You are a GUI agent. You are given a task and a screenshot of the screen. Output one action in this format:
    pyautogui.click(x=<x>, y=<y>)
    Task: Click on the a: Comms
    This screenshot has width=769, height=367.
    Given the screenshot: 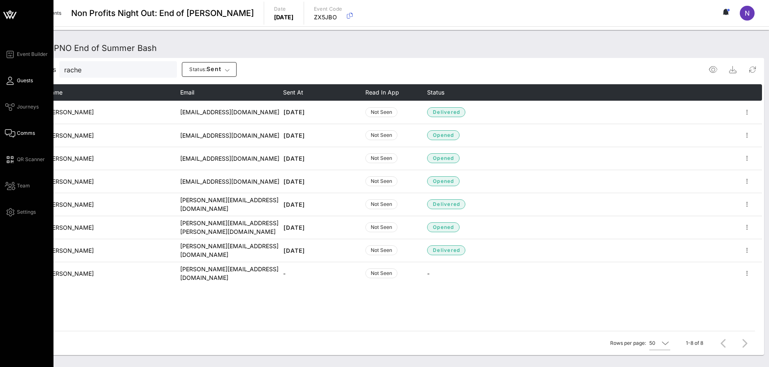 What is the action you would take?
    pyautogui.click(x=20, y=133)
    